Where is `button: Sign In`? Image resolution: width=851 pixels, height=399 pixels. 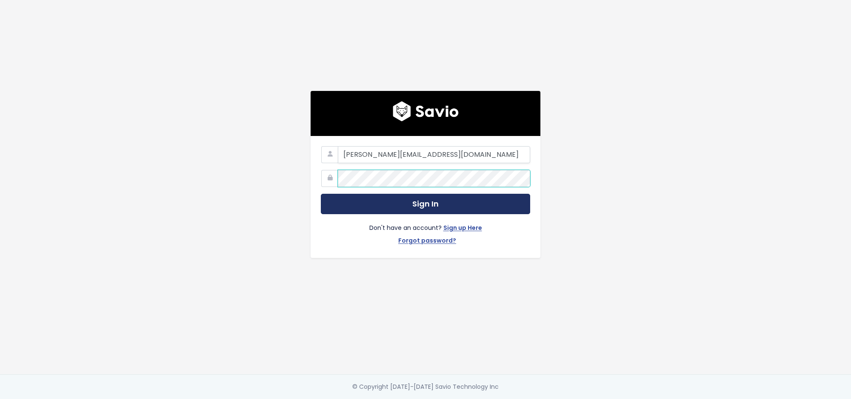 button: Sign In is located at coordinates (425, 204).